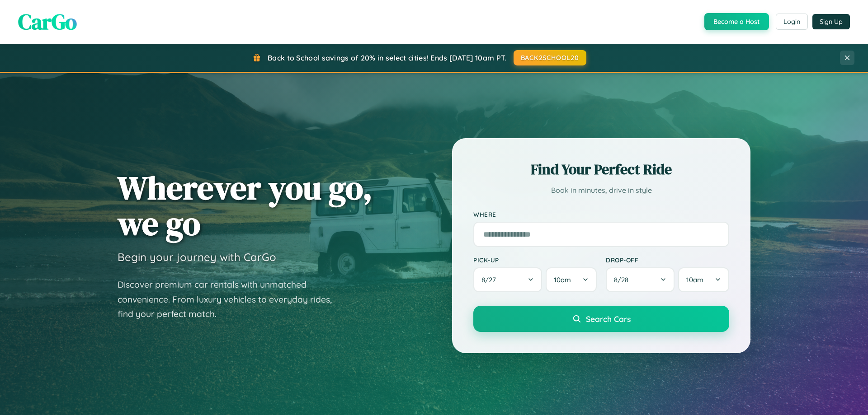 Image resolution: width=868 pixels, height=415 pixels. I want to click on span: 8 / 28, so click(623, 279).